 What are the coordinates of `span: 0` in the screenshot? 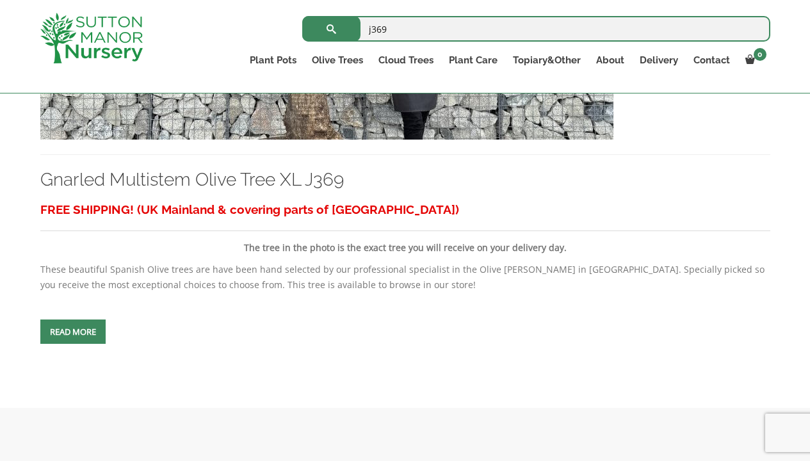 It's located at (760, 54).